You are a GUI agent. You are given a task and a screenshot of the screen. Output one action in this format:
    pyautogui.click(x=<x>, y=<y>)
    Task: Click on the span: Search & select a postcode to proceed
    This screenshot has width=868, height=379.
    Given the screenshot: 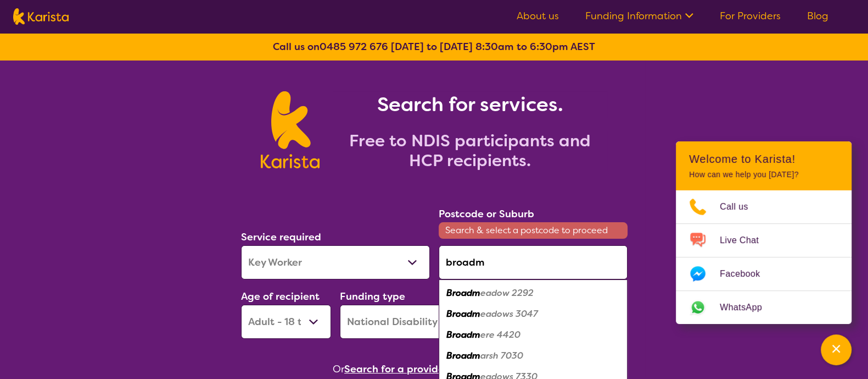 What is the action you would take?
    pyautogui.click(x=533, y=231)
    